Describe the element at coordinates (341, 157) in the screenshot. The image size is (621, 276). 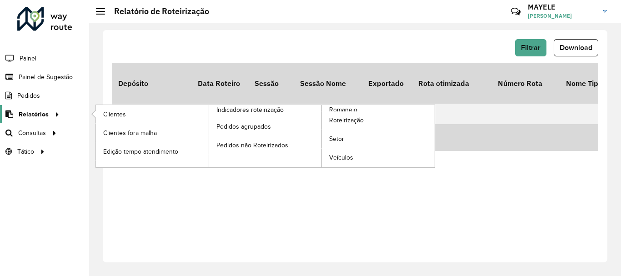
I see `span: Veículos` at that location.